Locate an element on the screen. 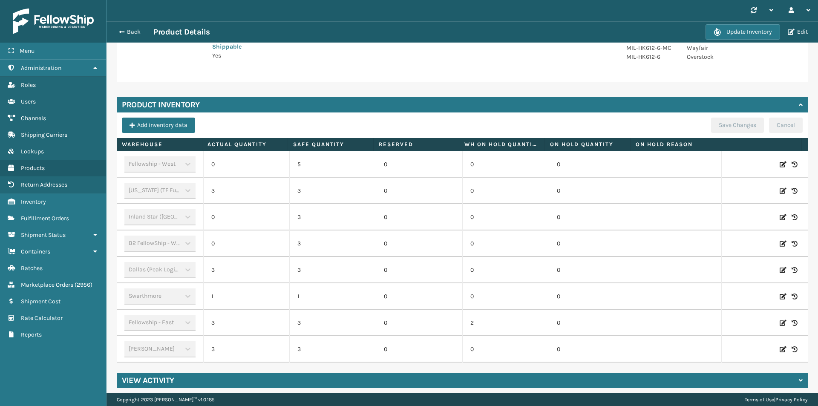  button: Back is located at coordinates (134, 32).